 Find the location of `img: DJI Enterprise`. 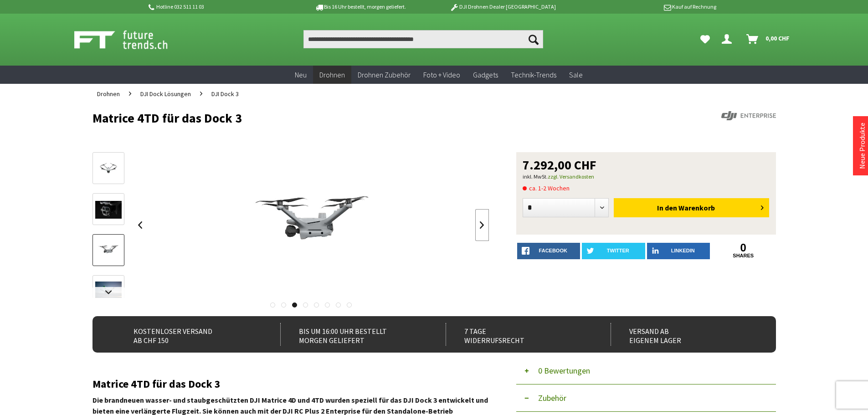

img: DJI Enterprise is located at coordinates (748, 116).